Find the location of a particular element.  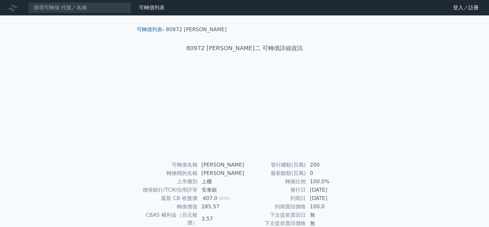

td: 最新餘額(百萬) is located at coordinates (275, 173).